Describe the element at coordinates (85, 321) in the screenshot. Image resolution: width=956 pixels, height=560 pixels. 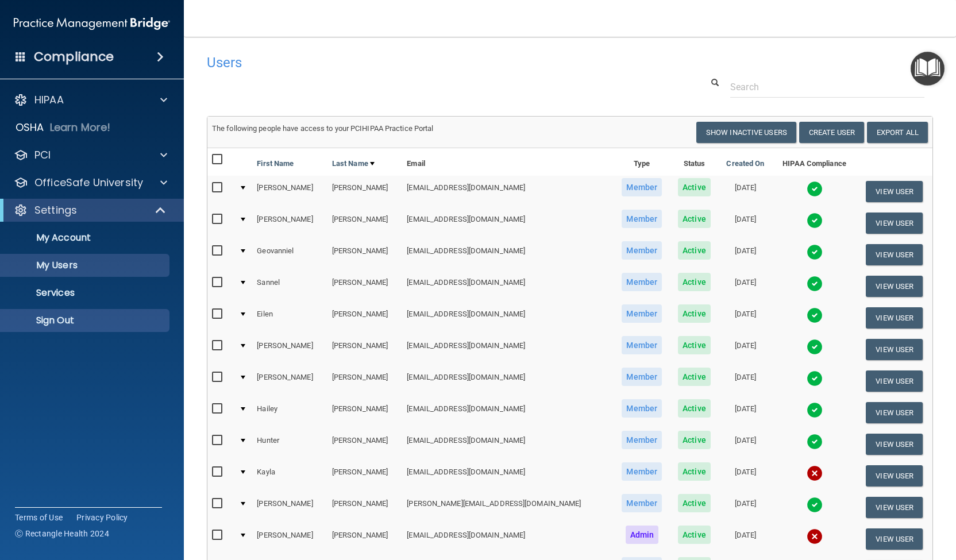
I see `p: Sign Out` at that location.